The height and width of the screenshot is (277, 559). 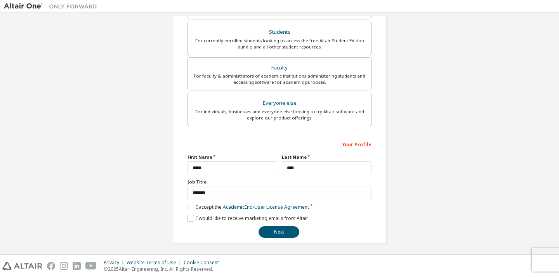 What do you see at coordinates (155, 263) in the screenshot?
I see `div: Website Terms of Use` at bounding box center [155, 263].